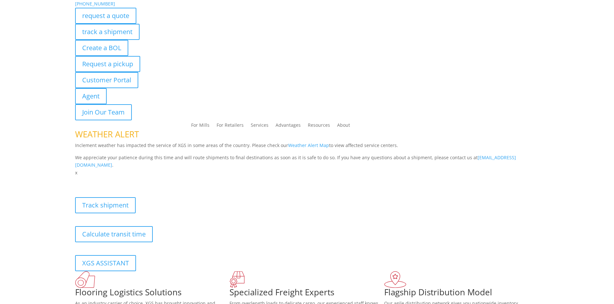 This screenshot has width=614, height=304. What do you see at coordinates (147, 181) in the screenshot?
I see `b: Visibility, transparency, and control for your entire supply chain.` at bounding box center [147, 181].